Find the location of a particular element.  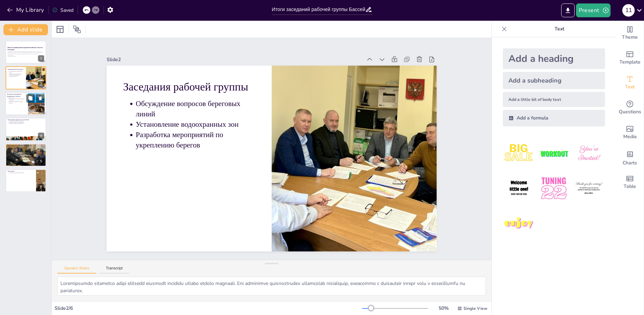

span: Text is located at coordinates (630, 87).